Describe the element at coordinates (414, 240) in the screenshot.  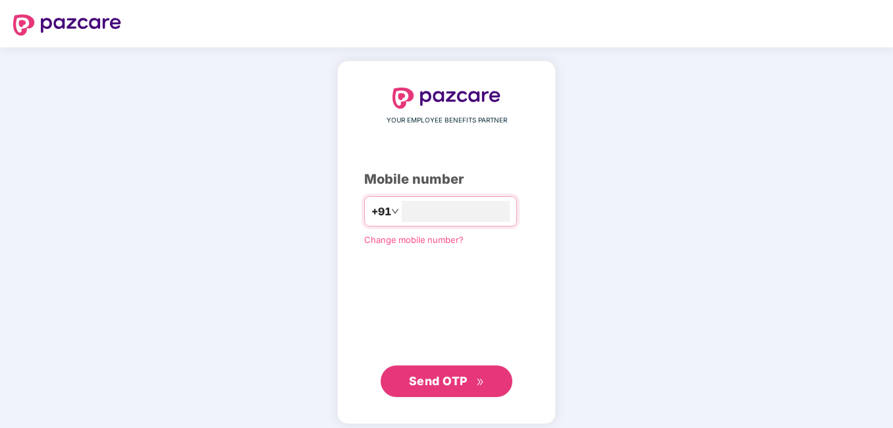
I see `span: Change mobile number?` at that location.